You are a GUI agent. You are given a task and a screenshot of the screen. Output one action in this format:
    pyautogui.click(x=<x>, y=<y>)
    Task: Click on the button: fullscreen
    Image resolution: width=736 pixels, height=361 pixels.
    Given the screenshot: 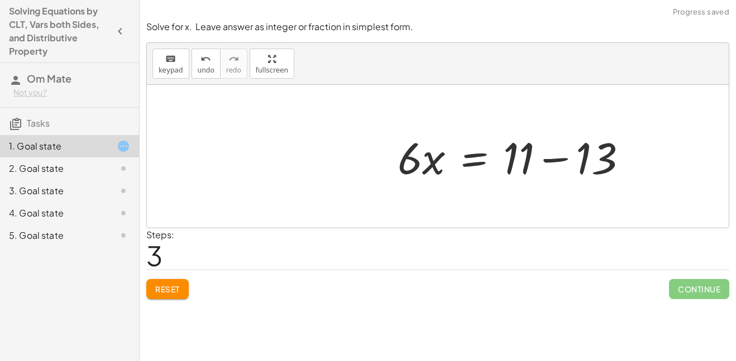 What is the action you would take?
    pyautogui.click(x=272, y=64)
    